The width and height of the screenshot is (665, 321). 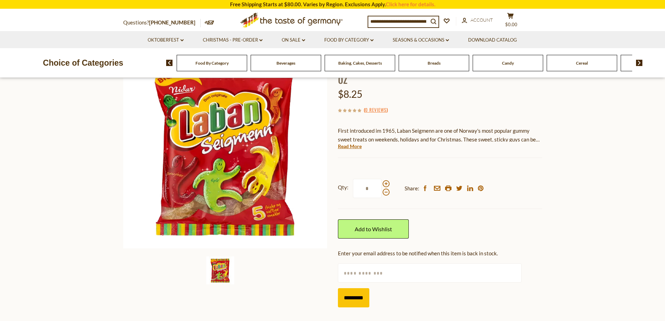 I want to click on a: Click here for details., so click(x=411, y=4).